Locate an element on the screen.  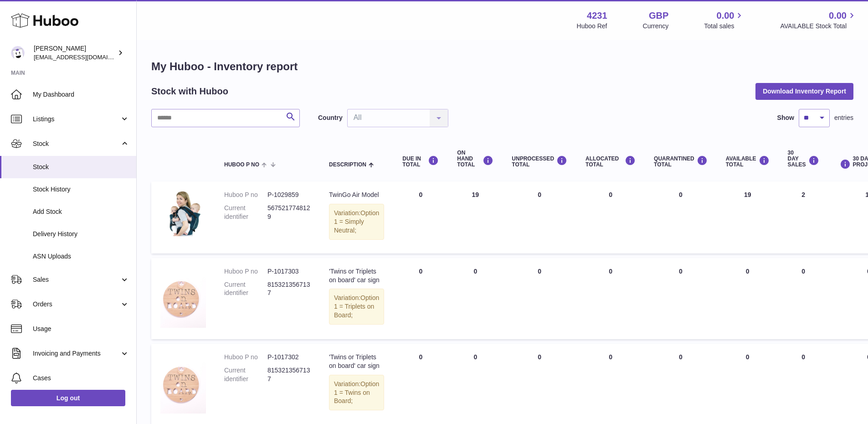
span: Delivery History is located at coordinates (81, 234).